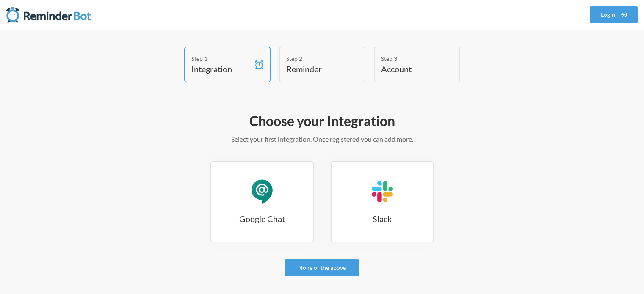  Describe the element at coordinates (411, 69) in the screenshot. I see `h4: Account` at that location.